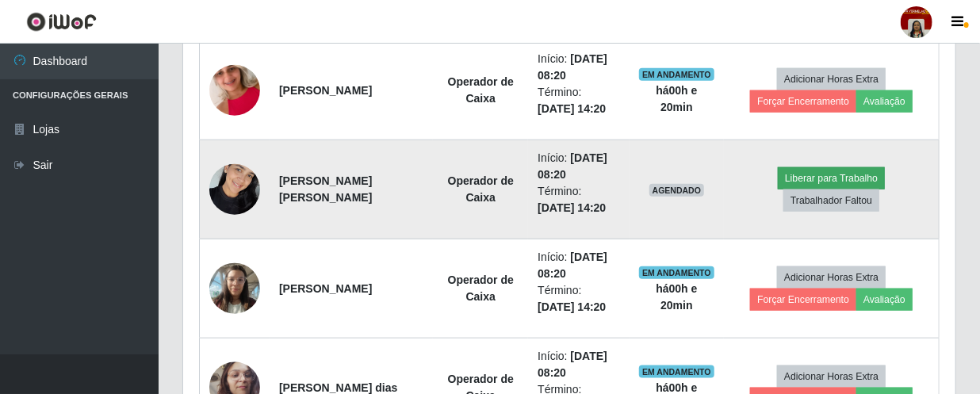 Image resolution: width=980 pixels, height=394 pixels. What do you see at coordinates (831, 178) in the screenshot?
I see `button: Liberar para Trabalho` at bounding box center [831, 178].